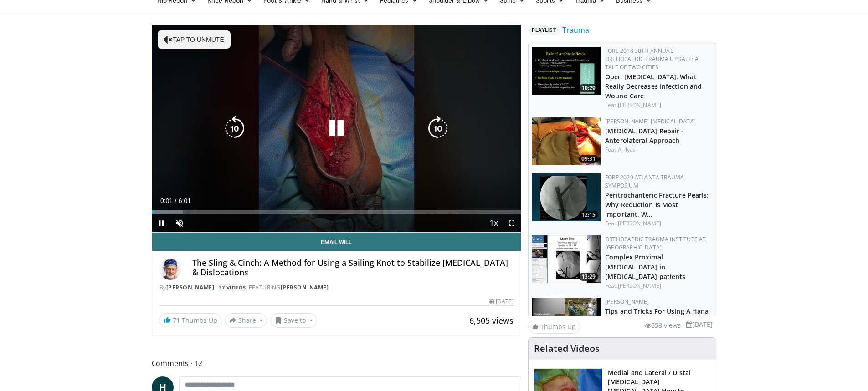 The image size is (868, 391). What do you see at coordinates (232, 287) in the screenshot?
I see `a: 37 Videos` at bounding box center [232, 287].